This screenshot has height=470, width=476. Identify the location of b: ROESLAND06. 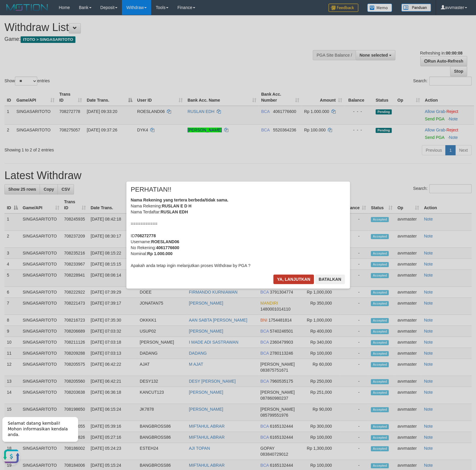
(165, 242).